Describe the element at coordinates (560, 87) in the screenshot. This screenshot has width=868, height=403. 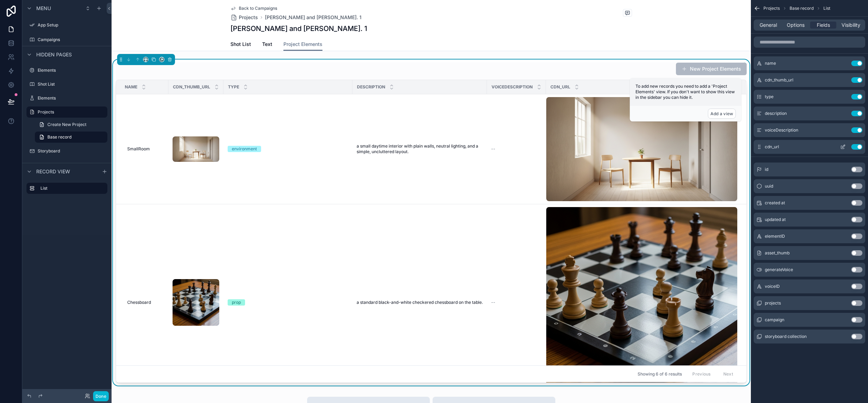
I see `span: Cdn_url` at that location.